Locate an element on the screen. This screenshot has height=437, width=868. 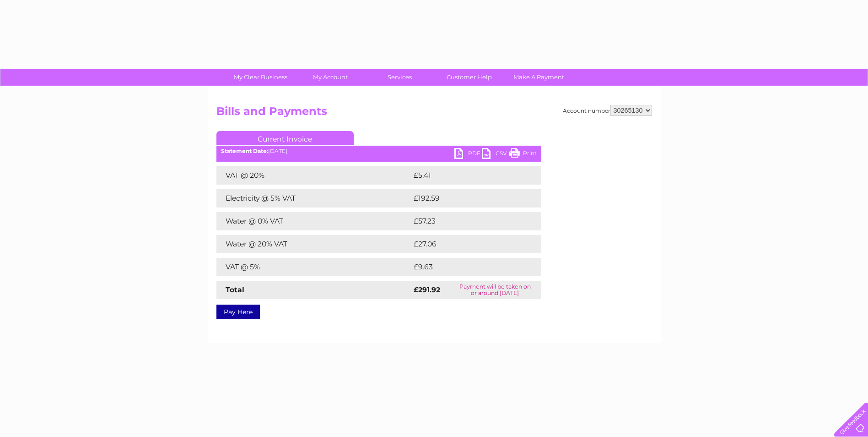
td: VAT @ 5% is located at coordinates (314, 267).